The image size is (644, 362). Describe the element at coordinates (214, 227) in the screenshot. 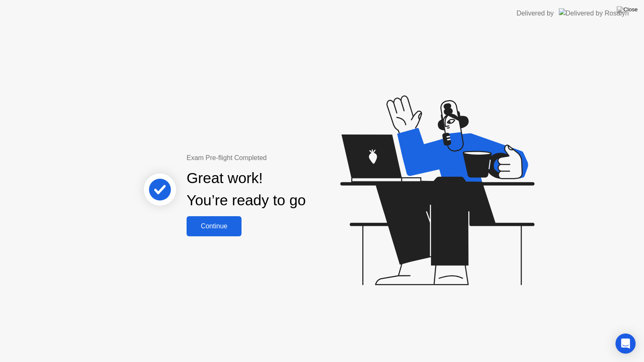

I see `button: Continue` at that location.